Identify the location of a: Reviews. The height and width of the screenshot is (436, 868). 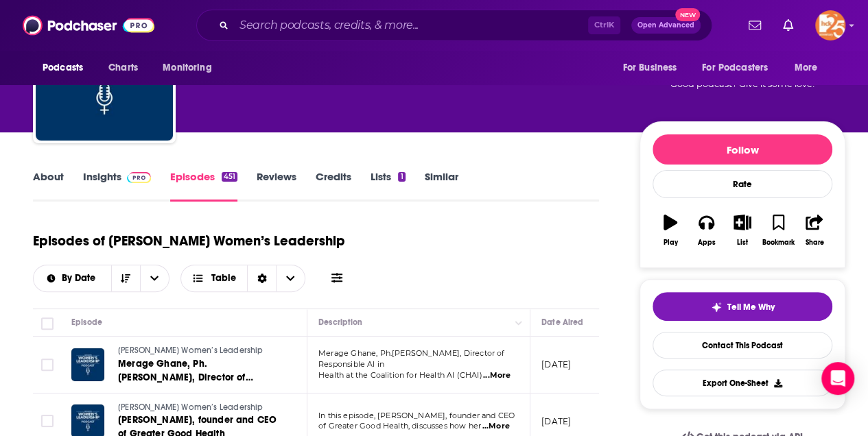
(277, 186).